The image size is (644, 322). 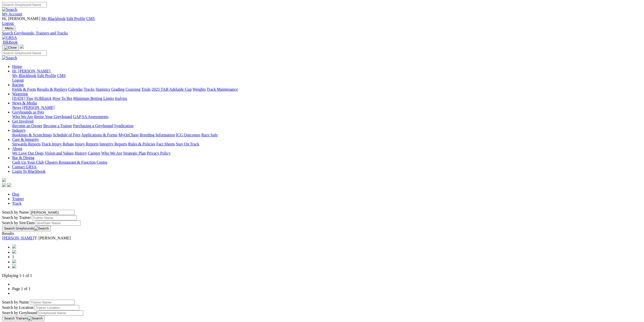 I want to click on a: We Love Our Dogs, so click(x=28, y=153).